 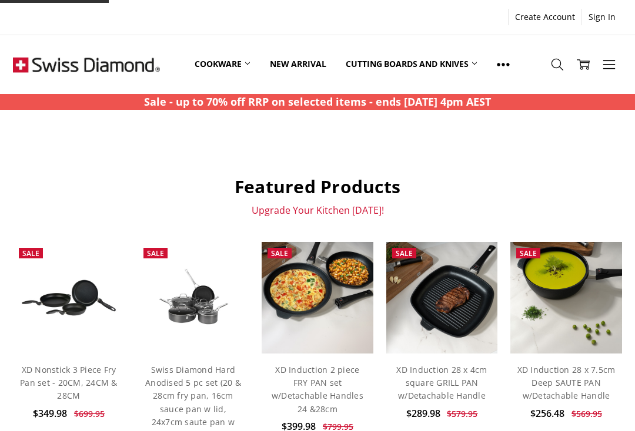 What do you see at coordinates (503, 65) in the screenshot?
I see `a: Show All` at bounding box center [503, 65].